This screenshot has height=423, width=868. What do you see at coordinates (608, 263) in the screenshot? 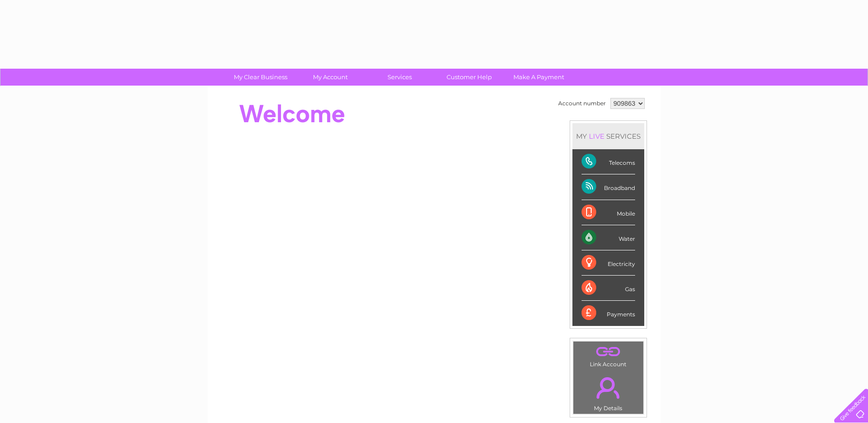
I see `div: Electricity` at bounding box center [608, 263].